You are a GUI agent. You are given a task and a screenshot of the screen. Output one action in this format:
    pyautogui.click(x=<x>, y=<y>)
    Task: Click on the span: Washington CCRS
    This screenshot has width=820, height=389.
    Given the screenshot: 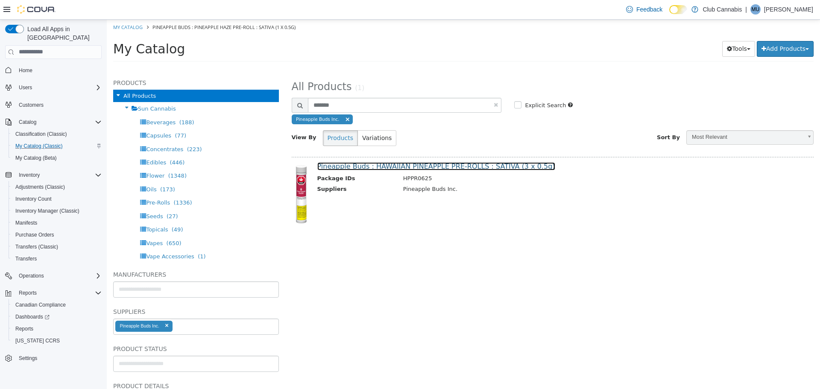 What is the action you would take?
    pyautogui.click(x=57, y=341)
    